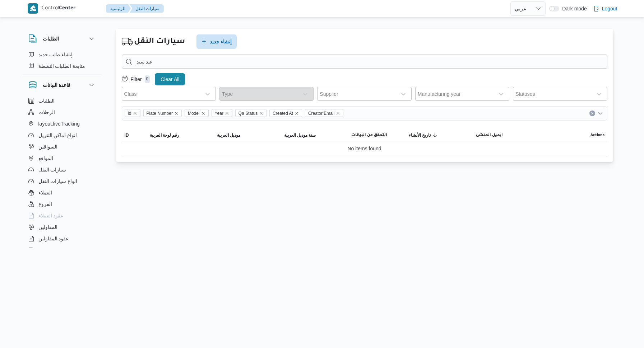 This screenshot has width=644, height=348. I want to click on button: موديل العربية, so click(247, 135).